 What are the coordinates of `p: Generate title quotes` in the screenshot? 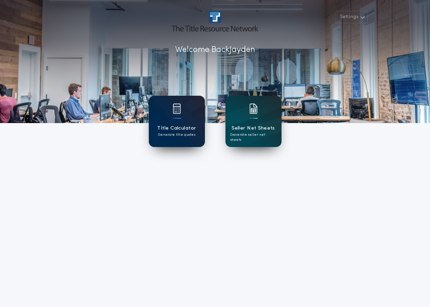 It's located at (176, 135).